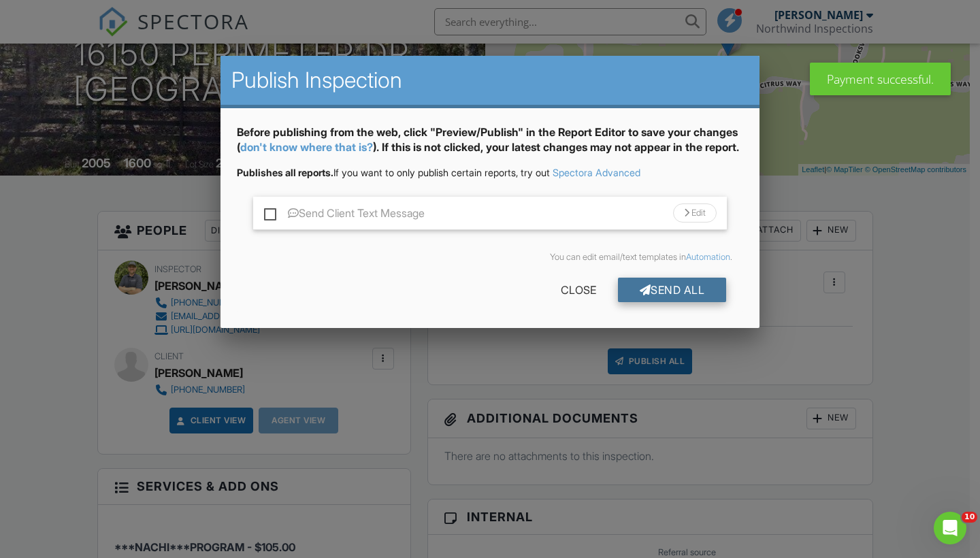 The image size is (980, 558). Describe the element at coordinates (596, 172) in the screenshot. I see `a: Spectora Advanced` at that location.